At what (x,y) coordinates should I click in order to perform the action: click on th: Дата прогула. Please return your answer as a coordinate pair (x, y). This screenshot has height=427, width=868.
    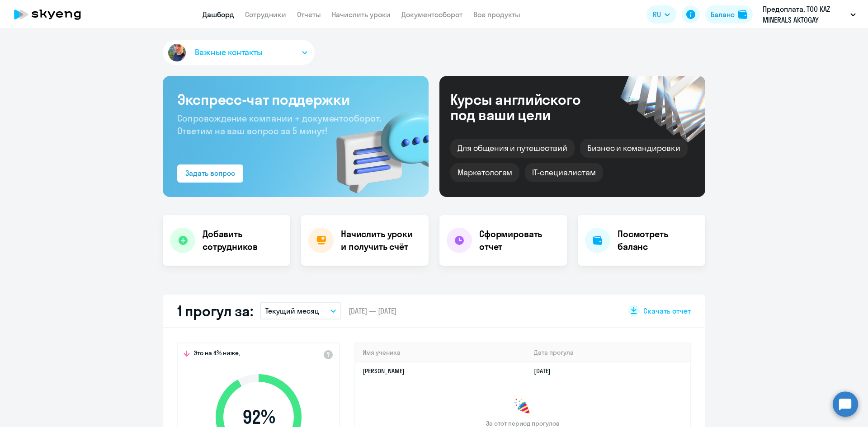
    Looking at the image, I should click on (608, 353).